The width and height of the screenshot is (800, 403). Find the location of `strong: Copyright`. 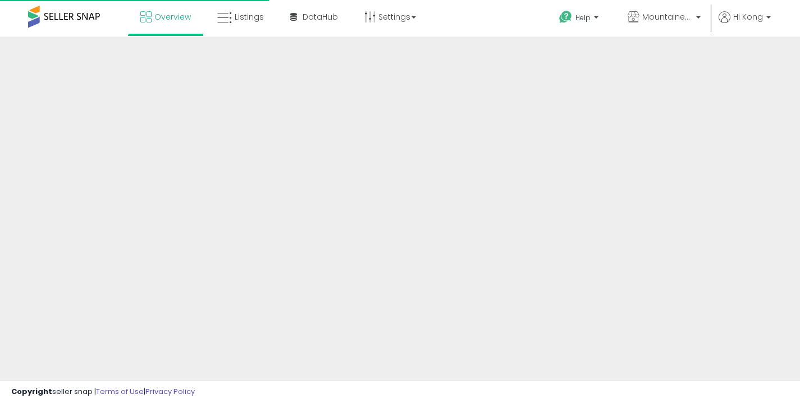

strong: Copyright is located at coordinates (31, 391).